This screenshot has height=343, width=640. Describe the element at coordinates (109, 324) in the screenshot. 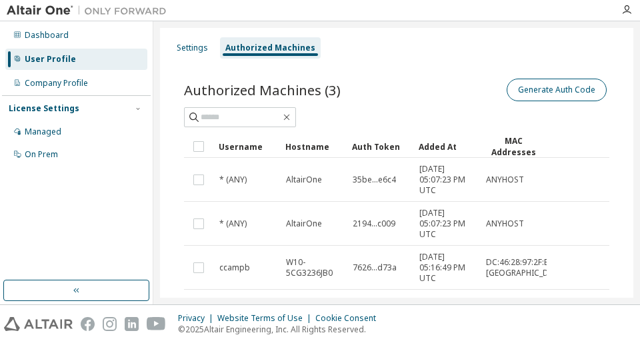

I see `img: instagram.svg` at that location.